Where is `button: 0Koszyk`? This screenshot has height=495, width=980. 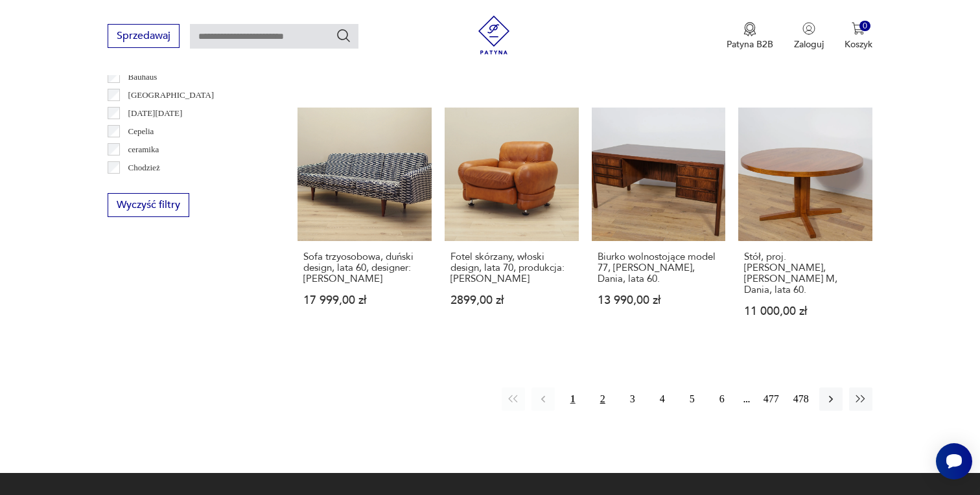
button: 0Koszyk is located at coordinates (858, 36).